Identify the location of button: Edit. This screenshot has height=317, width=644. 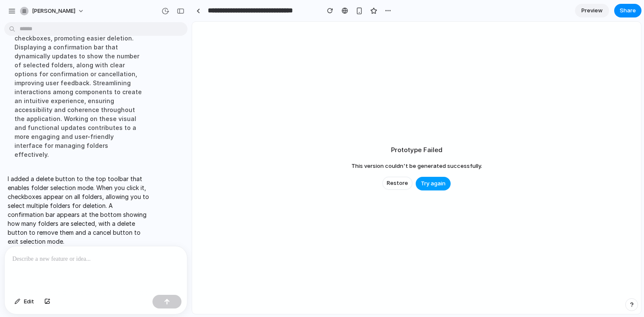
(24, 302).